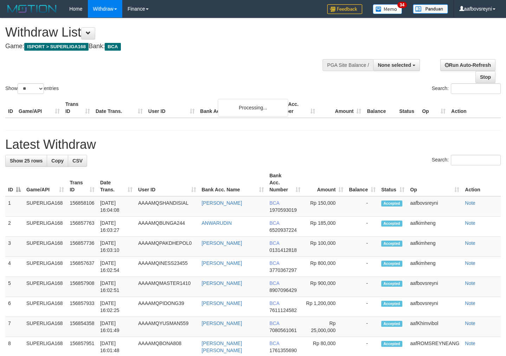  I want to click on td: aafKhimvibol, so click(435, 327).